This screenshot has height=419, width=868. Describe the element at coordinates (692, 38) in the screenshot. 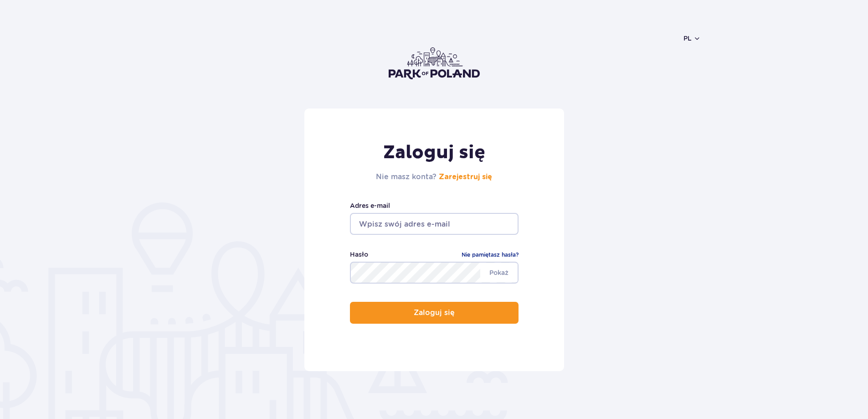

I see `button: pl` at that location.